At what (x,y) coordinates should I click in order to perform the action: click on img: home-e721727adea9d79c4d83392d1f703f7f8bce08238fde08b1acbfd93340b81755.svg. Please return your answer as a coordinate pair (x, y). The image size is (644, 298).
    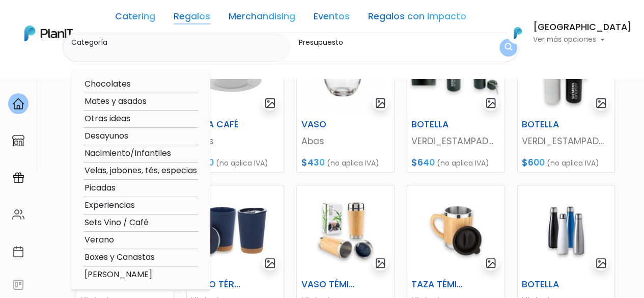
    Looking at the image, I should click on (18, 104).